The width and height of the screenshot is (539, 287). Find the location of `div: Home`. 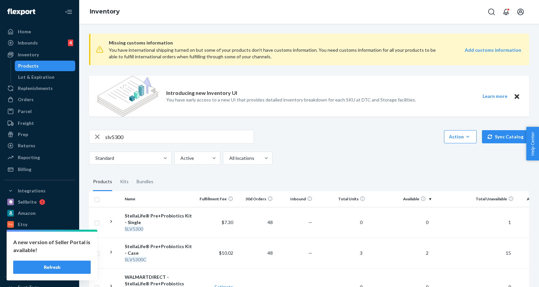

div: Home is located at coordinates (24, 32).